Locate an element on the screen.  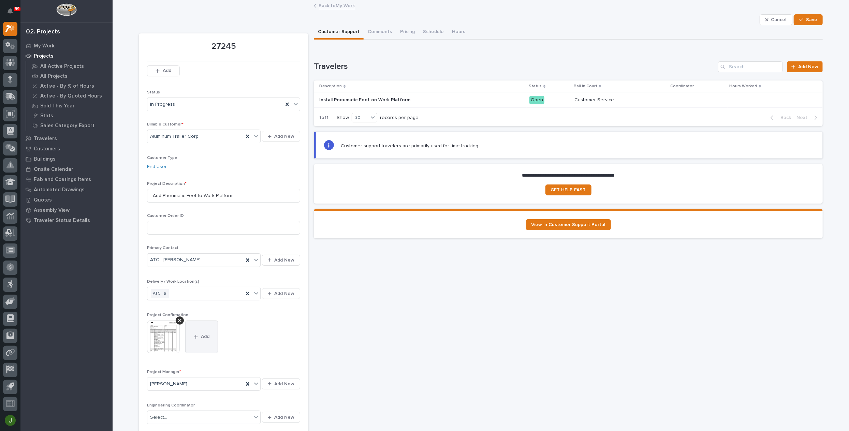
a: Stats is located at coordinates (69, 116).